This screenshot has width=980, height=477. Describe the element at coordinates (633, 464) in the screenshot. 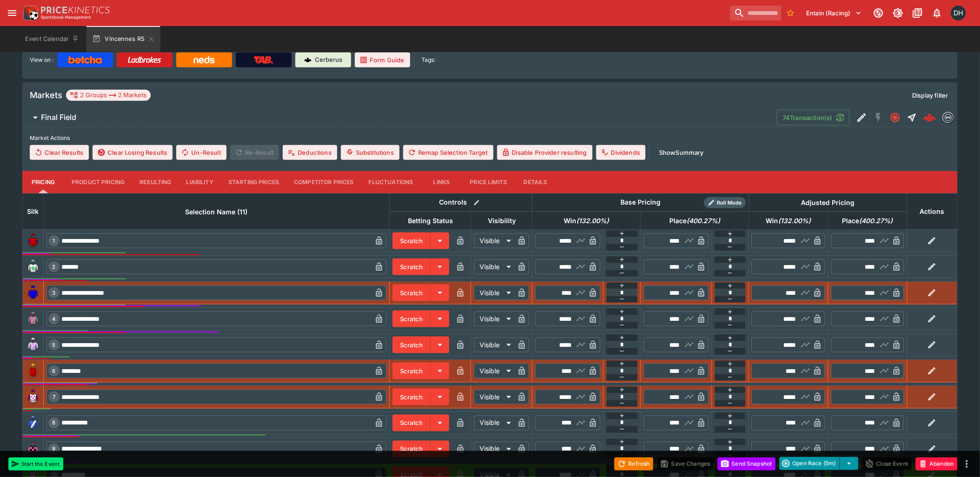

I see `button: Refresh` at that location.